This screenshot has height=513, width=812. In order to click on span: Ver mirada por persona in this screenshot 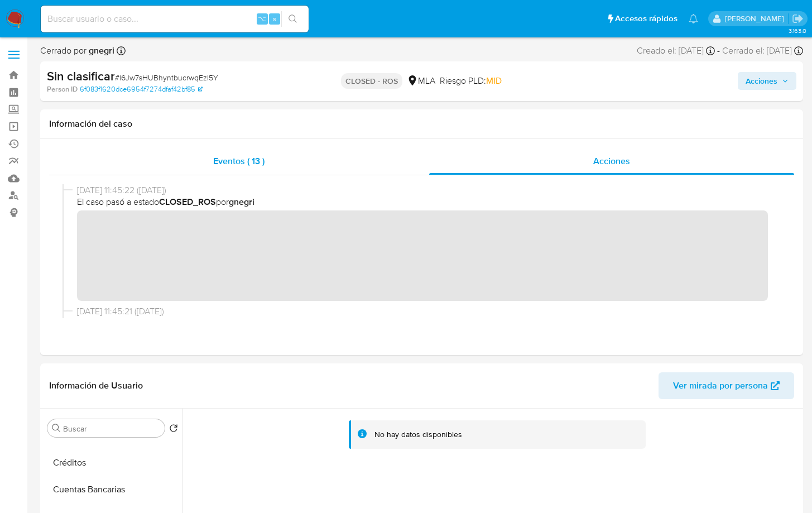, I will do `click(720, 386)`.